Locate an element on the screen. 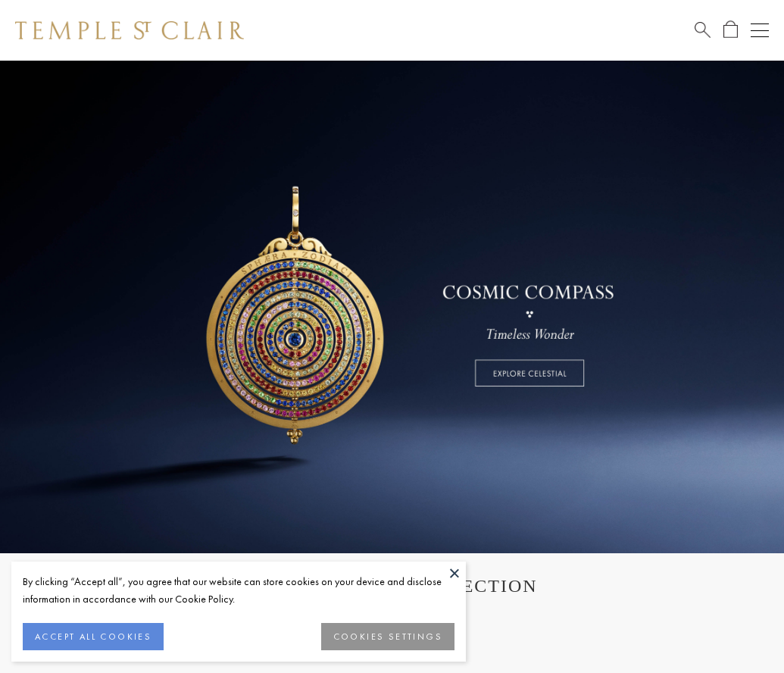  button: Open navigation is located at coordinates (760, 30).